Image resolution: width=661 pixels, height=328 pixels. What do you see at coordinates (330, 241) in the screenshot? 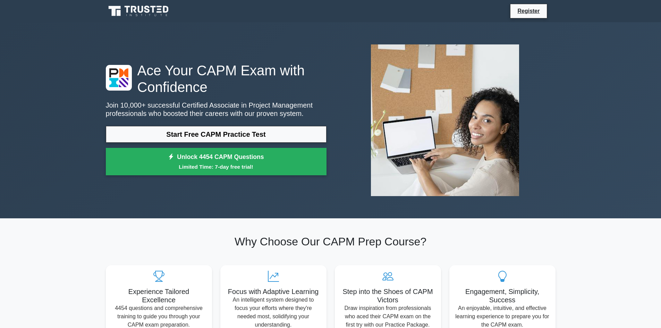
I see `h2: Why Choose Our CAPM Prep Course?` at bounding box center [330, 241].